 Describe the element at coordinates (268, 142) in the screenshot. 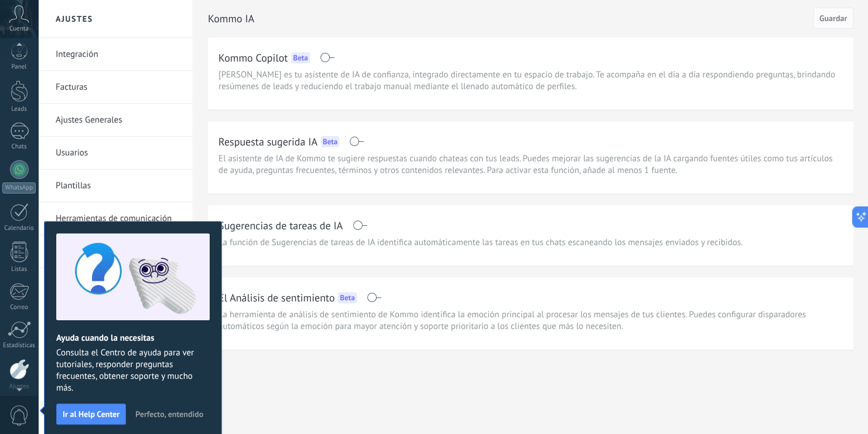

I see `h2: Respuesta sugerida IA` at that location.